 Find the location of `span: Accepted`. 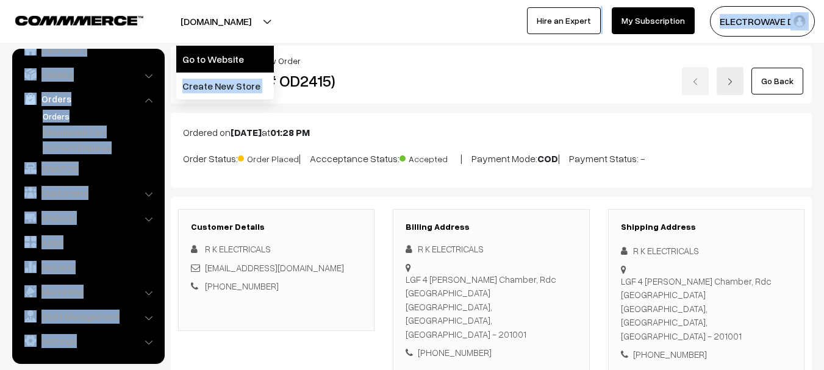

span: Accepted is located at coordinates (430, 157).